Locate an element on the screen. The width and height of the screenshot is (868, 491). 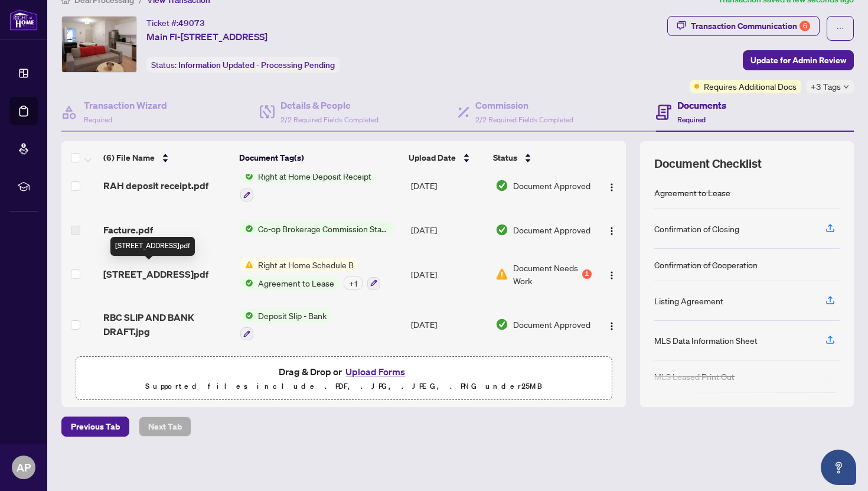
button: Status IconDeposit Slip - Bank is located at coordinates (286, 325).